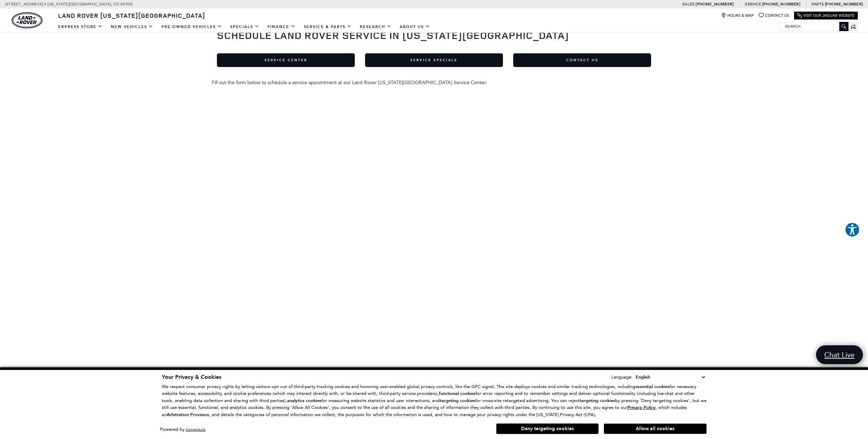 This screenshot has width=868, height=439. Describe the element at coordinates (415, 26) in the screenshot. I see `a: About Us` at that location.